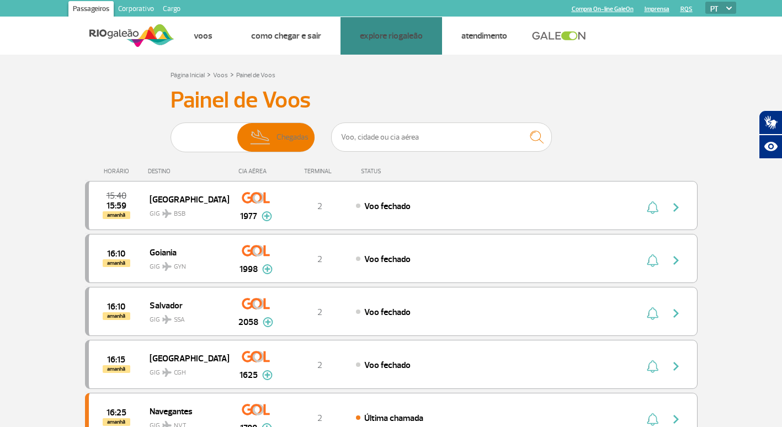  I want to click on span: CGH, so click(180, 373).